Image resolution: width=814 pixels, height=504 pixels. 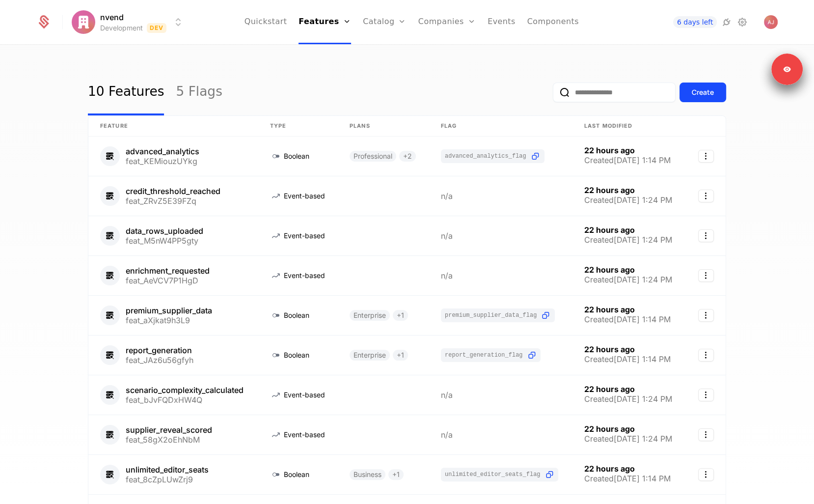 I want to click on span: nvend, so click(x=112, y=17).